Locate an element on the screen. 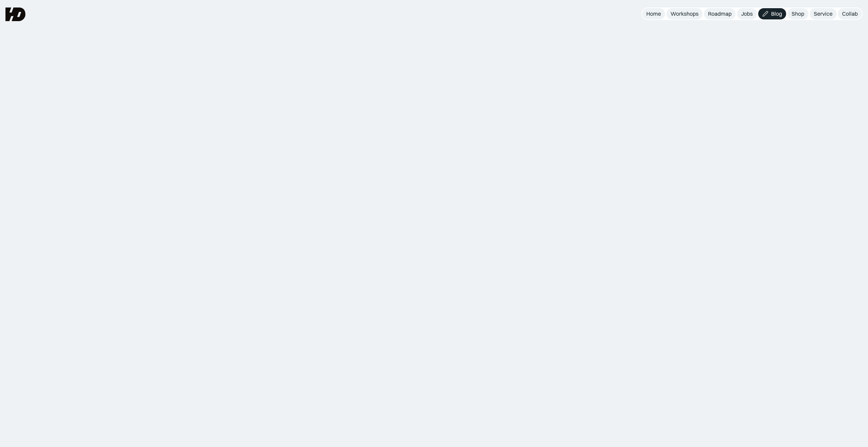 This screenshot has height=447, width=868. a: Roadmap is located at coordinates (720, 14).